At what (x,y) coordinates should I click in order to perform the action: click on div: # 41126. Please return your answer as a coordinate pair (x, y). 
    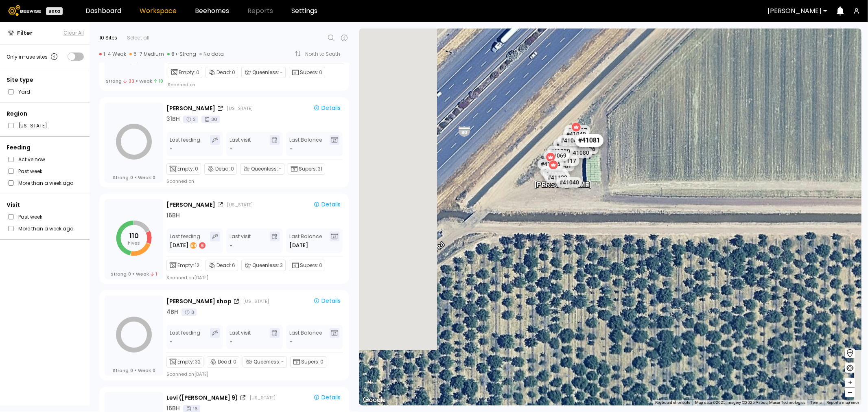
    Looking at the image, I should click on (586, 149).